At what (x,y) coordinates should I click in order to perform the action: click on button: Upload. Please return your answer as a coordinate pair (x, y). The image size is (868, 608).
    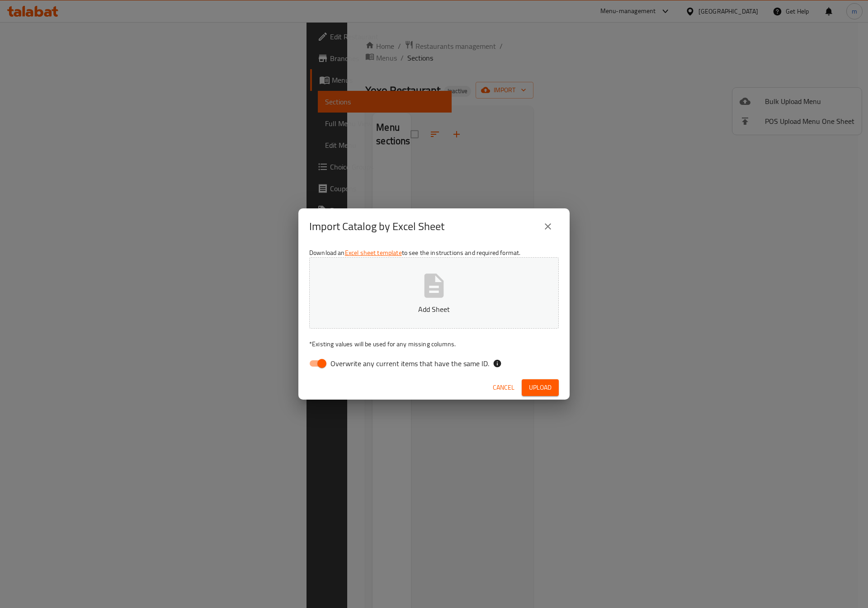
    Looking at the image, I should click on (540, 387).